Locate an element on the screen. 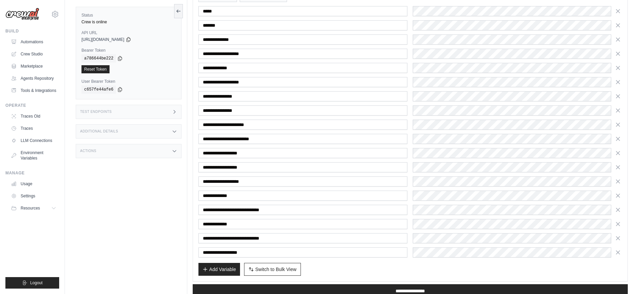 The image size is (644, 294). a: Usage is located at coordinates (34, 184).